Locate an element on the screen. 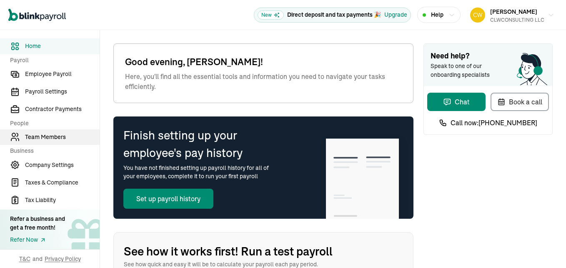 This screenshot has height=268, width=566. span: People is located at coordinates (52, 123).